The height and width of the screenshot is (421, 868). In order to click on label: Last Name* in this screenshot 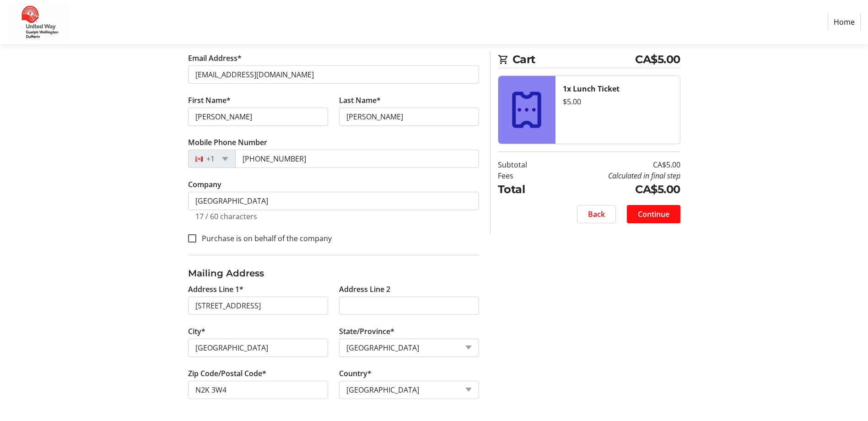, I will do `click(359, 100)`.